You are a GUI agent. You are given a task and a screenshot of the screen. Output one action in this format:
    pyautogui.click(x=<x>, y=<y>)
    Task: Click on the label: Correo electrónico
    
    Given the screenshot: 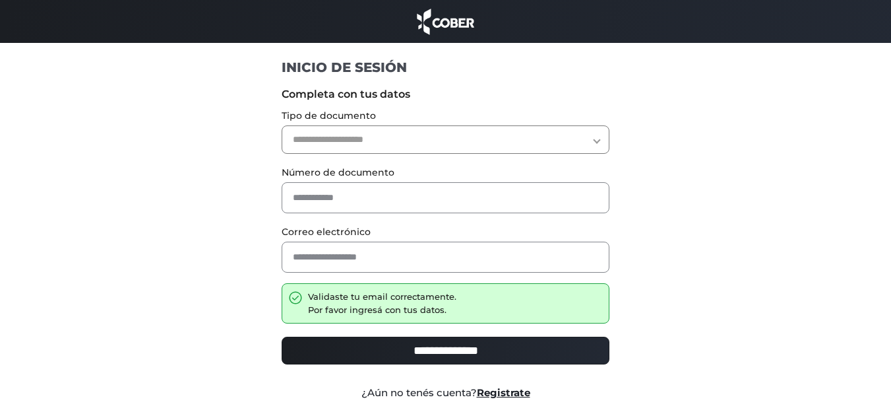 What is the action you would take?
    pyautogui.click(x=445, y=232)
    